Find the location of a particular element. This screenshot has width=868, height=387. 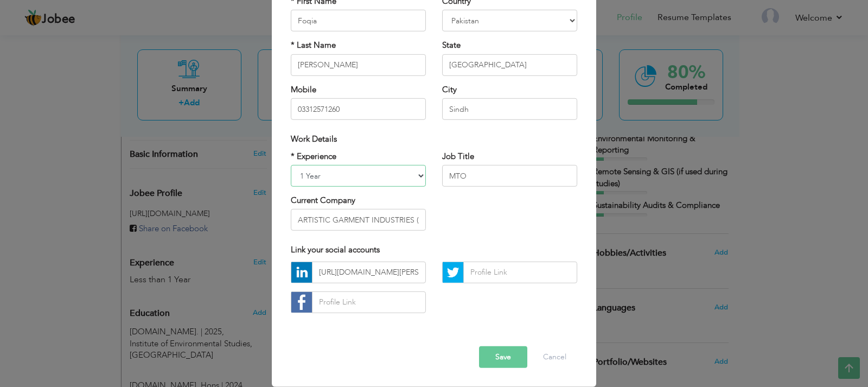

label: State is located at coordinates (451, 45).